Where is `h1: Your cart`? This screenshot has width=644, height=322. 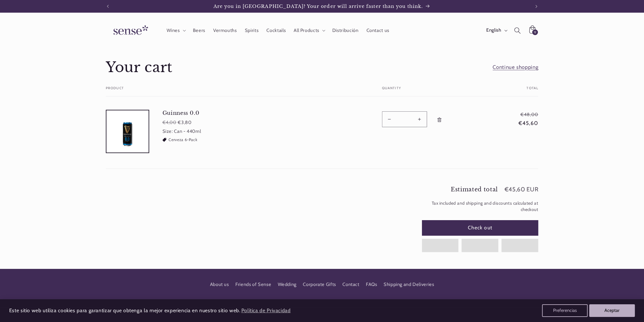
h1: Your cart is located at coordinates (139, 67).